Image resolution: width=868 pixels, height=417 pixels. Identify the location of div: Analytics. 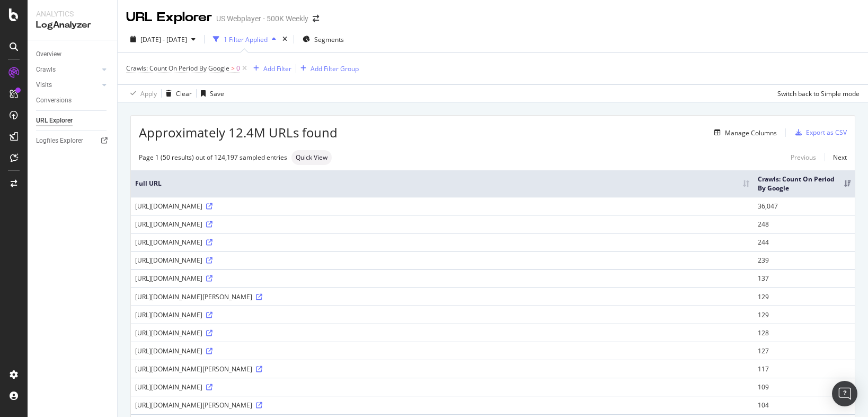
(72, 13).